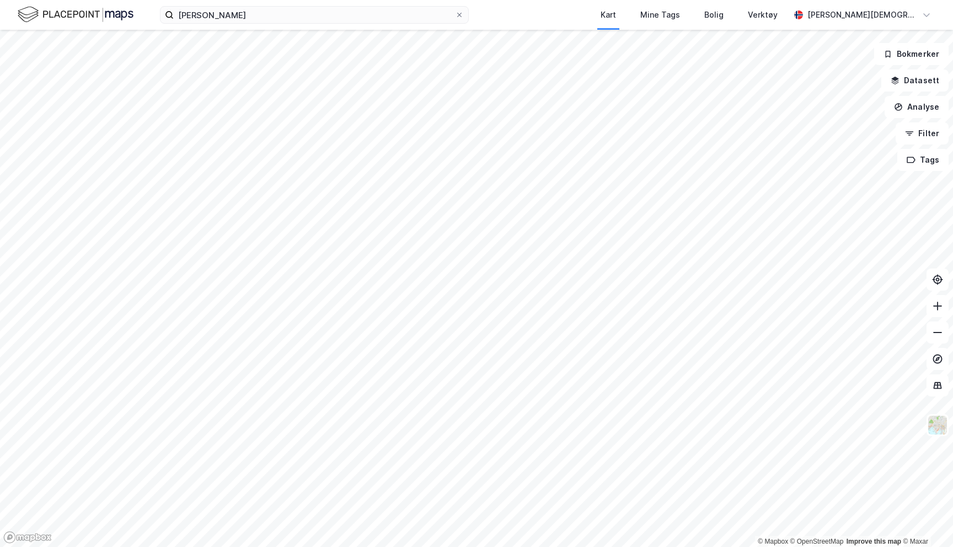  Describe the element at coordinates (772, 541) in the screenshot. I see `a: Mapbox` at that location.